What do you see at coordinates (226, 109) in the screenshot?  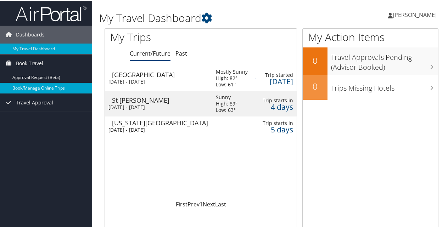 I see `div: Low: 63°` at bounding box center [226, 109].